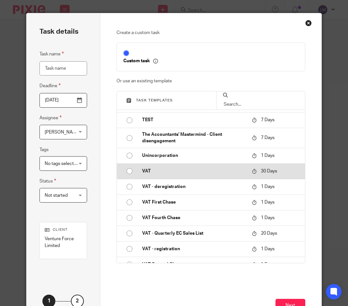 The image size is (348, 306). I want to click on label: Tags, so click(44, 150).